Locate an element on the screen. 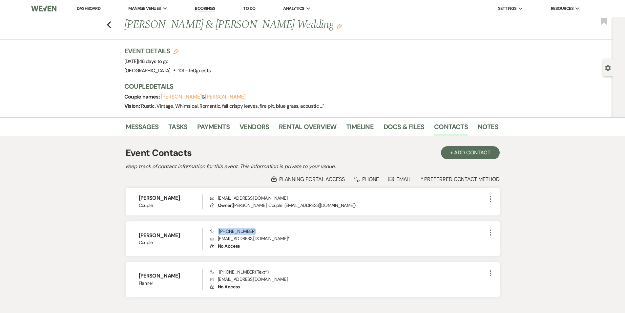 This screenshot has height=313, width=625. h2: Keep track of contact information for this event. This information is private to your venue. is located at coordinates (313, 166).